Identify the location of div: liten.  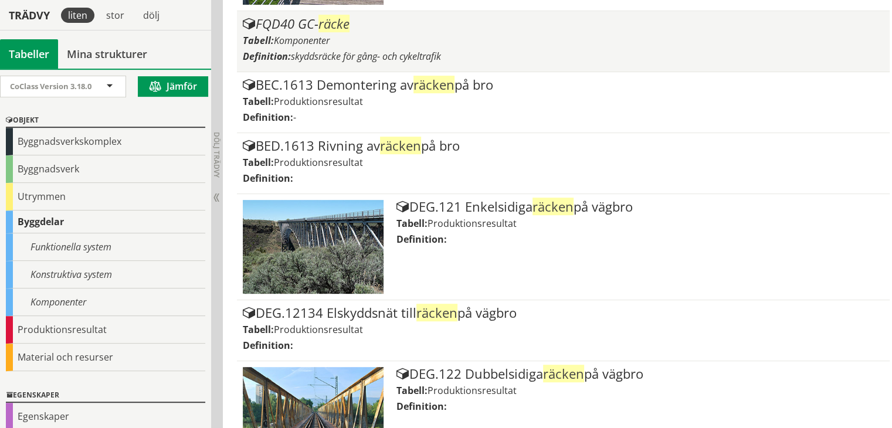
(77, 15).